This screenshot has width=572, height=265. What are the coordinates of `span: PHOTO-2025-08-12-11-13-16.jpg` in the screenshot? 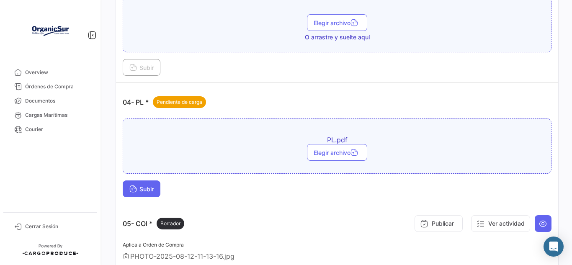 It's located at (182, 256).